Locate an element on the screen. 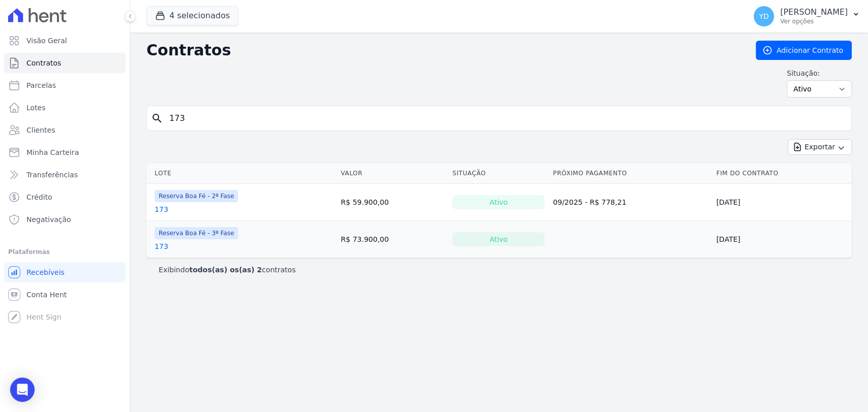 Image resolution: width=868 pixels, height=412 pixels. div: Open Intercom Messenger is located at coordinates (23, 390).